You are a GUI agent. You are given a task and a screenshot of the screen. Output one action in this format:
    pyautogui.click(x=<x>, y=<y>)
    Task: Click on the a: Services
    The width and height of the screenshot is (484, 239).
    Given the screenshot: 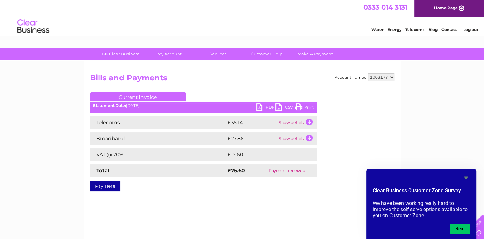 What is the action you would take?
    pyautogui.click(x=218, y=54)
    